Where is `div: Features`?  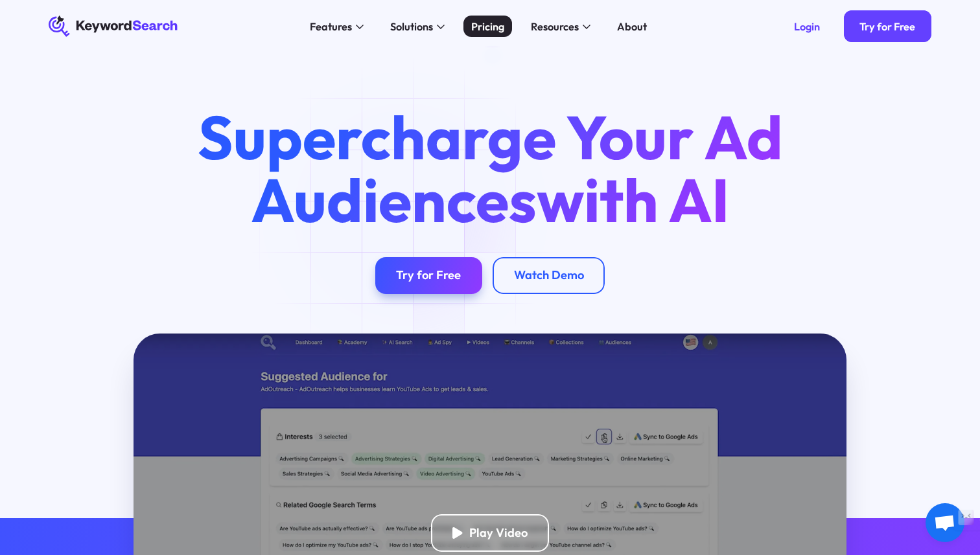
div: Features is located at coordinates (330, 27).